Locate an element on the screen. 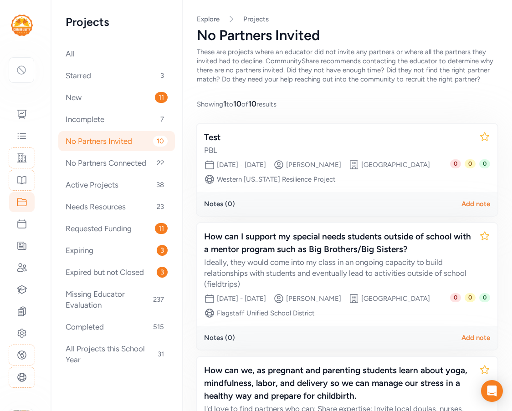 This screenshot has width=512, height=411. span: 23 is located at coordinates (160, 207).